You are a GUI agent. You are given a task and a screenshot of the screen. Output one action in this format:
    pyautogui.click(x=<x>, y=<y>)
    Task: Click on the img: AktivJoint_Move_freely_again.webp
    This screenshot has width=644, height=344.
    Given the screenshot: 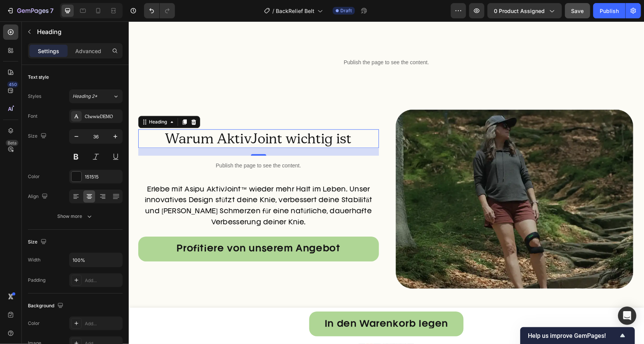 What is the action you would take?
    pyautogui.click(x=386, y=177)
    